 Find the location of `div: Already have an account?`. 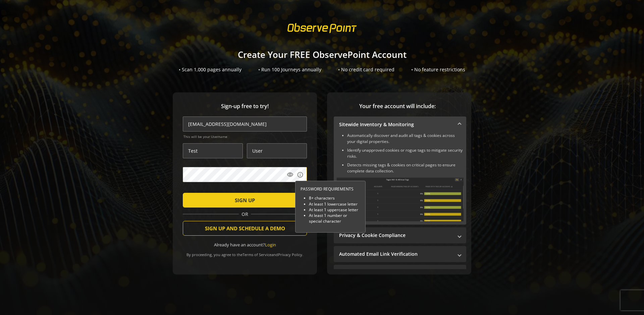

div: Already have an account? is located at coordinates (245, 244).